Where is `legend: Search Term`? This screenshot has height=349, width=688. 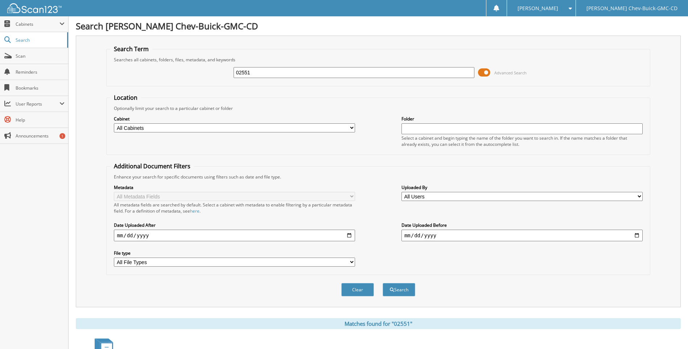
legend: Search Term is located at coordinates (131, 49).